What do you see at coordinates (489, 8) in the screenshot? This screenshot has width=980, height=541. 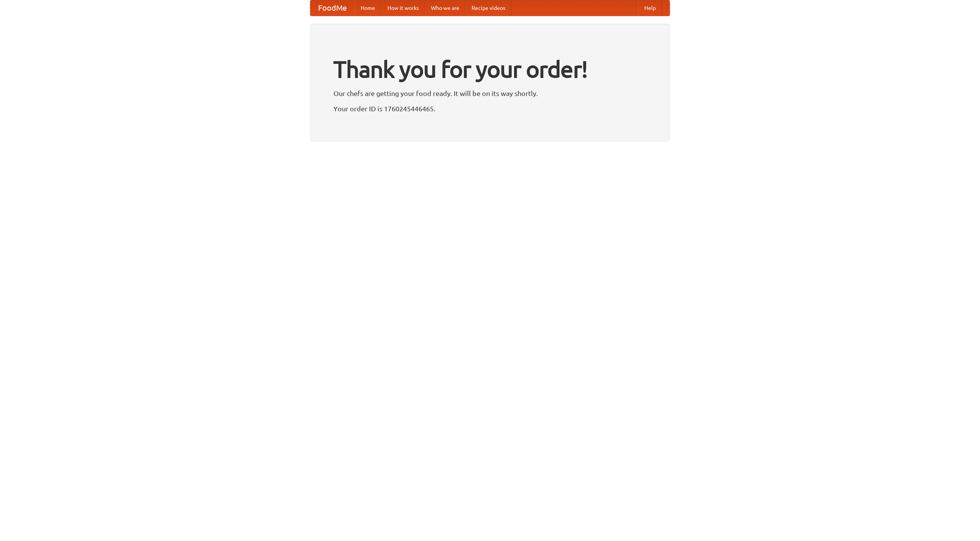 I see `a: Recipe videos` at bounding box center [489, 8].